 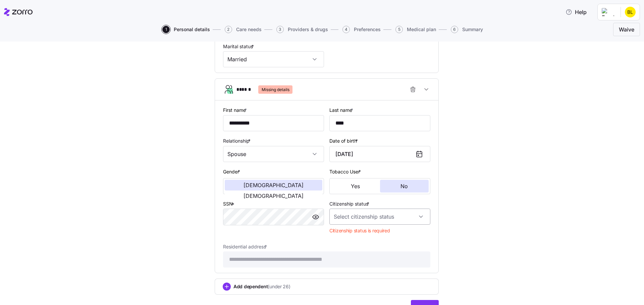 What do you see at coordinates (238, 141) in the screenshot?
I see `label: Relationship` at bounding box center [238, 141].